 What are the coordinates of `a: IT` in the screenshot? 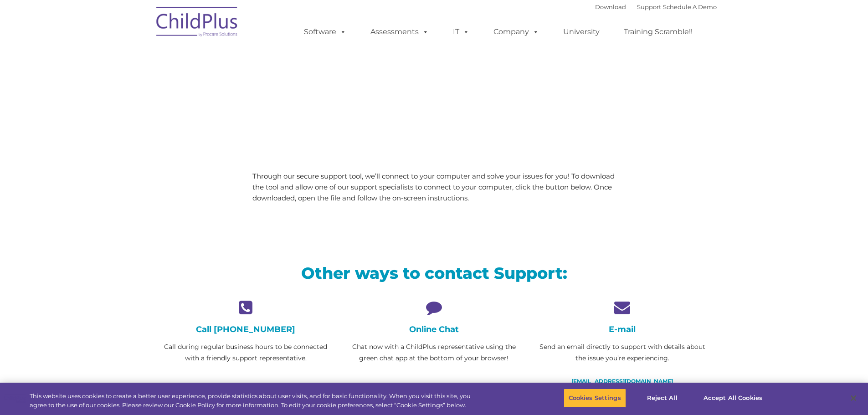 It's located at (461, 32).